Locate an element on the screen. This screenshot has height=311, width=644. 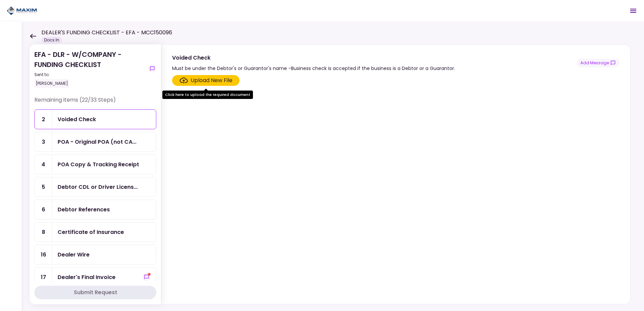
div: Sent to: is located at coordinates (90, 75).